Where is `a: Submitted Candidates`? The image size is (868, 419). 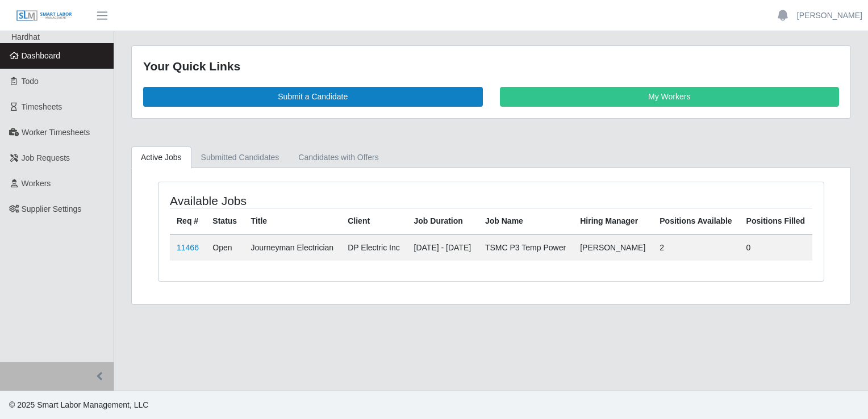
a: Submitted Candidates is located at coordinates (241, 157).